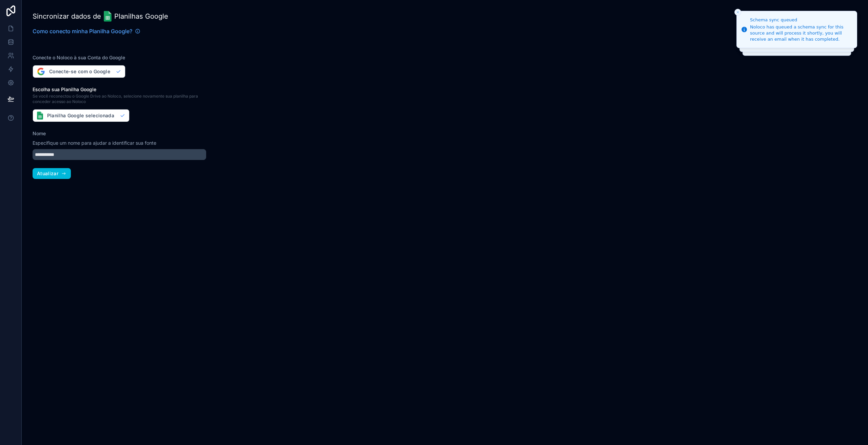 The height and width of the screenshot is (445, 868). I want to click on font: Planilhas Google, so click(141, 16).